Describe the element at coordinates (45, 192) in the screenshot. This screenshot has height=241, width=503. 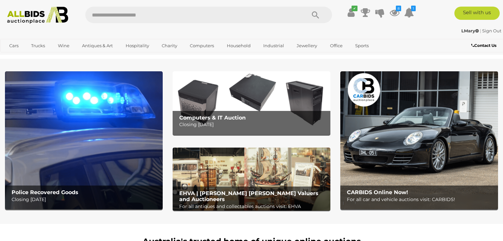
I see `b: Police Recovered Goods` at that location.